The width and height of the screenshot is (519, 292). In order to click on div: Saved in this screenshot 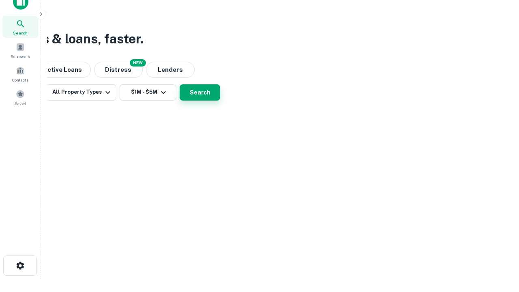, I will do `click(20, 97)`.